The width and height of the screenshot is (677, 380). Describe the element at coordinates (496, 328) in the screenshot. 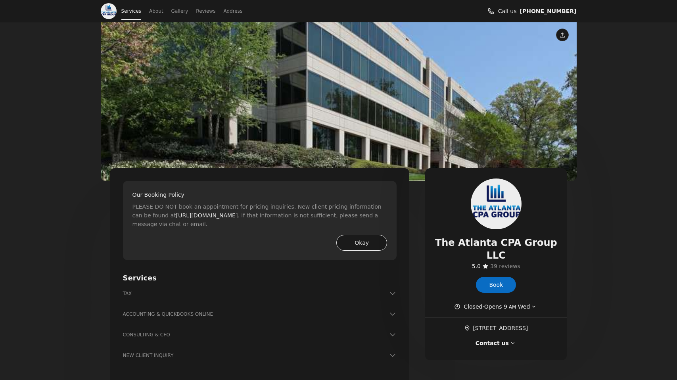

I see `a: Get directions (Opens in a new window)` at that location.